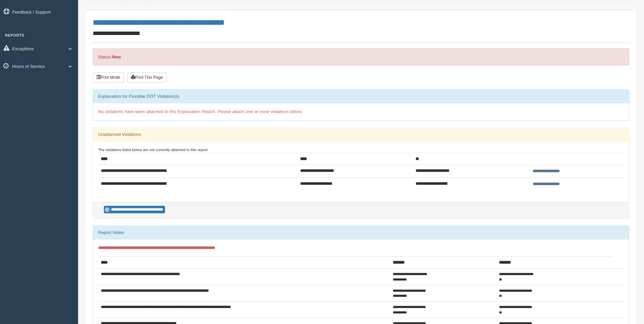 This screenshot has height=324, width=644. I want to click on small: The violations listed below are not currently attached to this report:, so click(153, 150).